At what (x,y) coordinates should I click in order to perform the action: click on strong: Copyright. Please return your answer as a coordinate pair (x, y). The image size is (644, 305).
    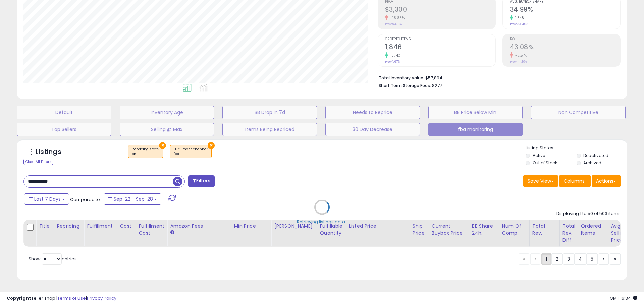
    Looking at the image, I should click on (19, 298).